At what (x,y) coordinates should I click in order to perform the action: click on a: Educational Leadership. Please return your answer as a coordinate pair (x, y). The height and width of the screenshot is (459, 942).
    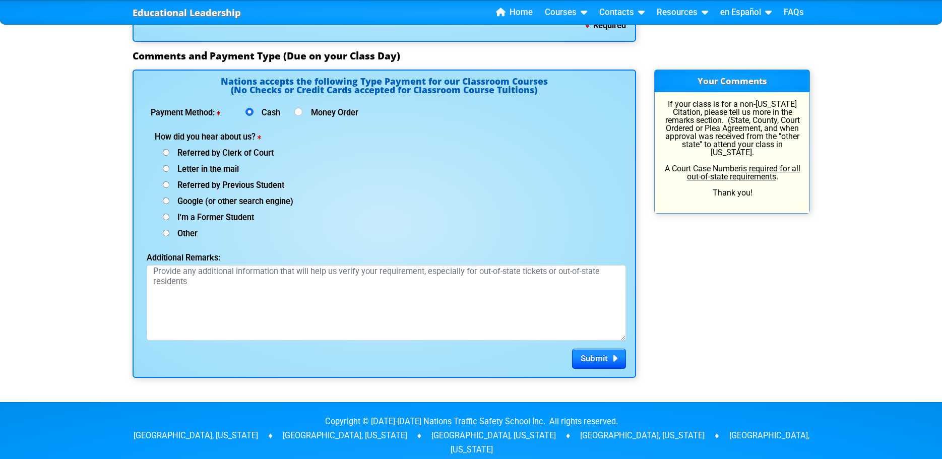
    Looking at the image, I should click on (186, 13).